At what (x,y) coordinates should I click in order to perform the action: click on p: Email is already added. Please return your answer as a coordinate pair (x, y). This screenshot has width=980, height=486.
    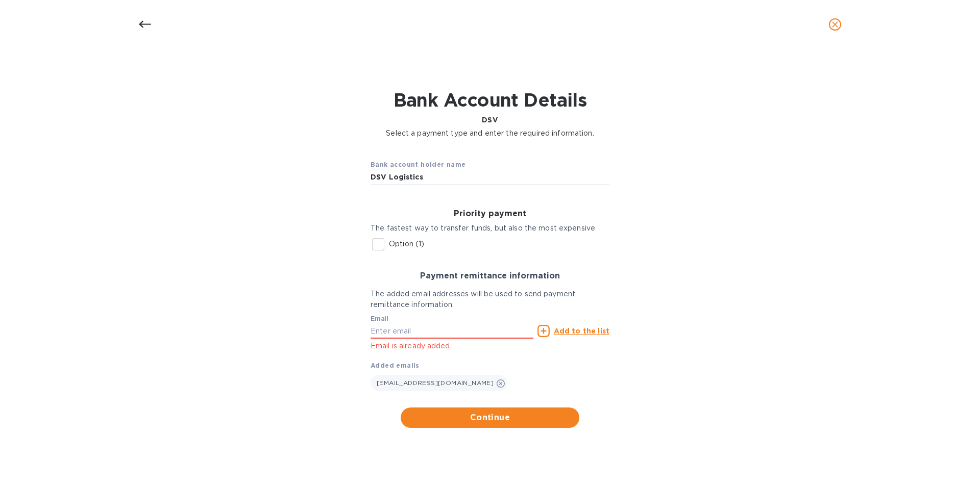
    Looking at the image, I should click on (452, 346).